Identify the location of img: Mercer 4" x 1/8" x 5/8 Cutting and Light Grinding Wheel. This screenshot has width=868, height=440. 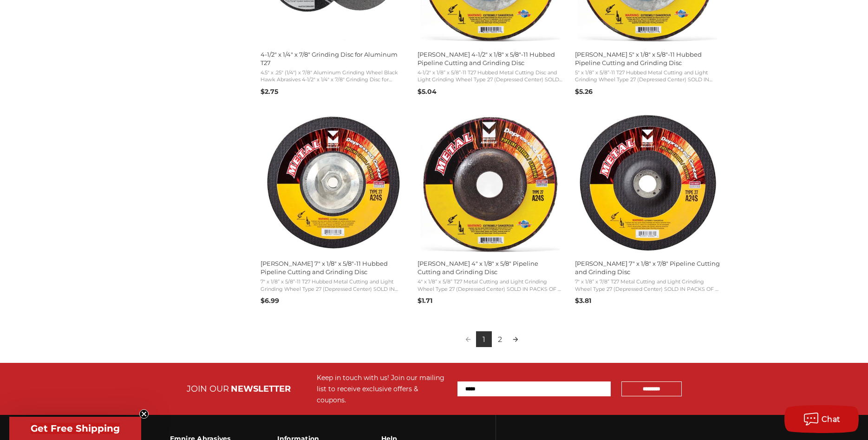
(490, 183).